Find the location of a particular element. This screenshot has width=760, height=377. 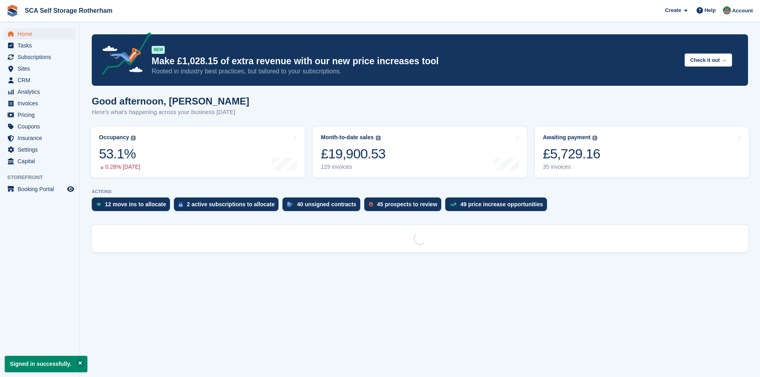

div: 49 price increase opportunities is located at coordinates (502, 204).